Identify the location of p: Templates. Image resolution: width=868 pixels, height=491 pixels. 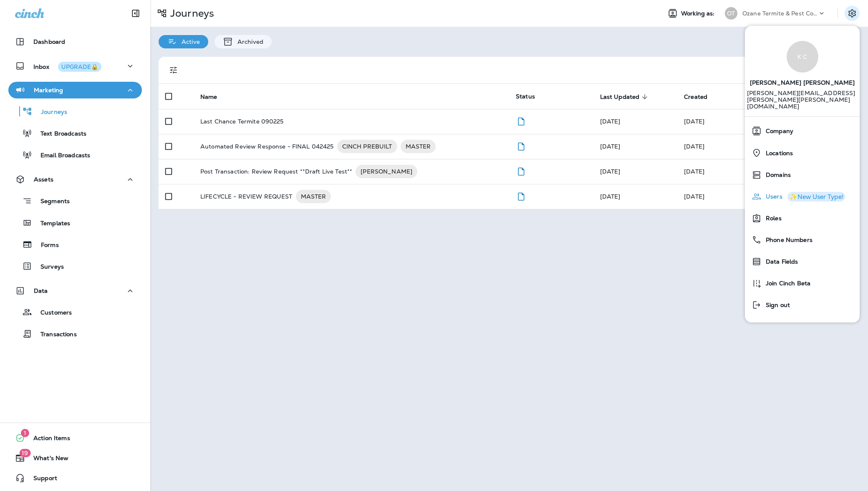
(51, 224).